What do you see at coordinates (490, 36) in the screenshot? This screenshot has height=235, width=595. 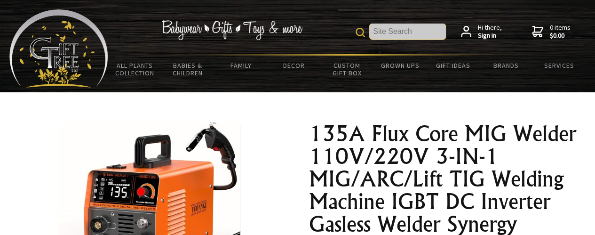 I see `strong: Sign in` at bounding box center [490, 36].